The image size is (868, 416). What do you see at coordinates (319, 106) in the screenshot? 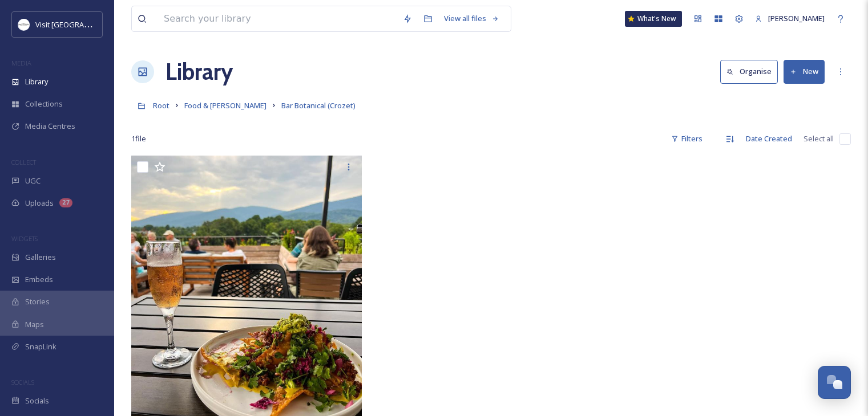
I see `a: Bar Botanical (Crozet)` at bounding box center [319, 106].